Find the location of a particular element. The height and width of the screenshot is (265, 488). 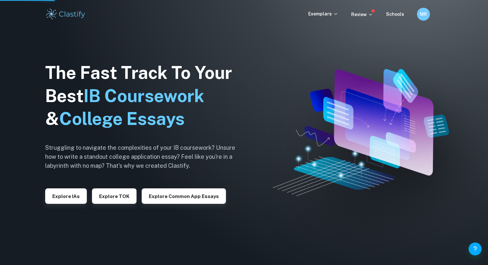

a: Explore Common App essays is located at coordinates (184, 196).